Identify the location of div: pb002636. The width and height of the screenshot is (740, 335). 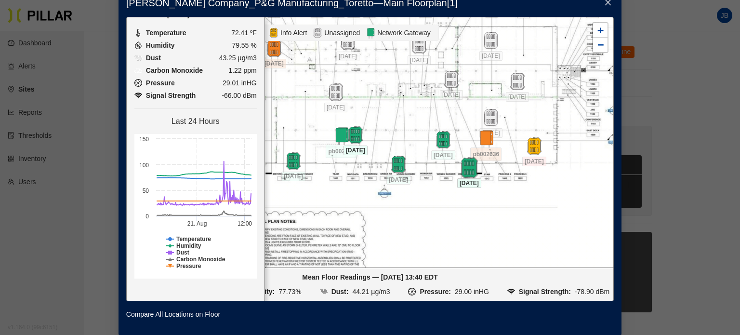
(486, 133).